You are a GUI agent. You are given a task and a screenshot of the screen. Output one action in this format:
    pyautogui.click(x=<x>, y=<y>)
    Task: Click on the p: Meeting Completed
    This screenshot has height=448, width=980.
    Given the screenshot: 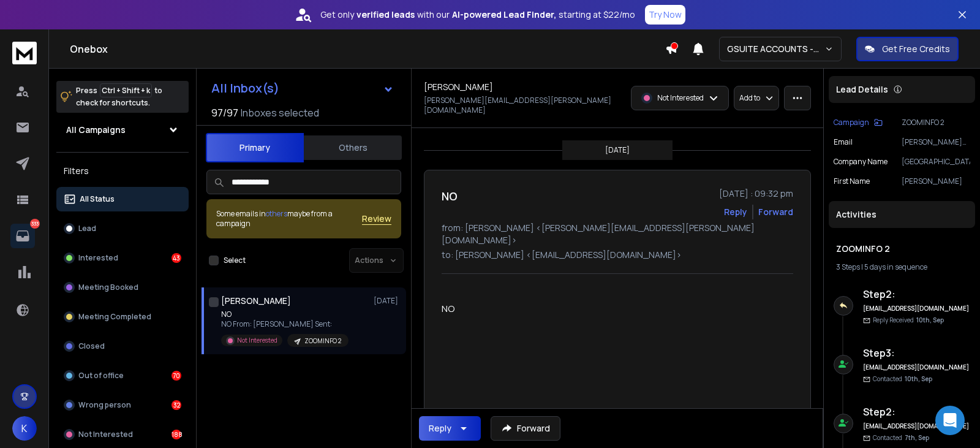 What is the action you would take?
    pyautogui.click(x=115, y=317)
    